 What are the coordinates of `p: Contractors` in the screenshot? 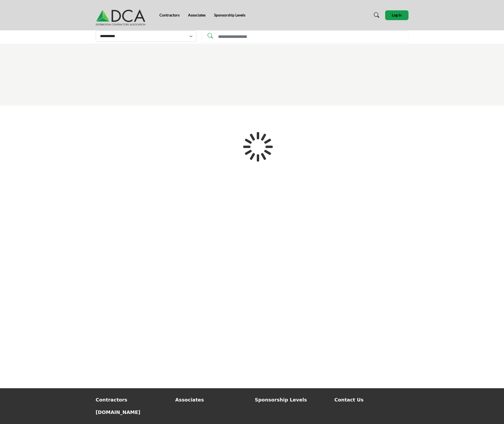 It's located at (133, 400).